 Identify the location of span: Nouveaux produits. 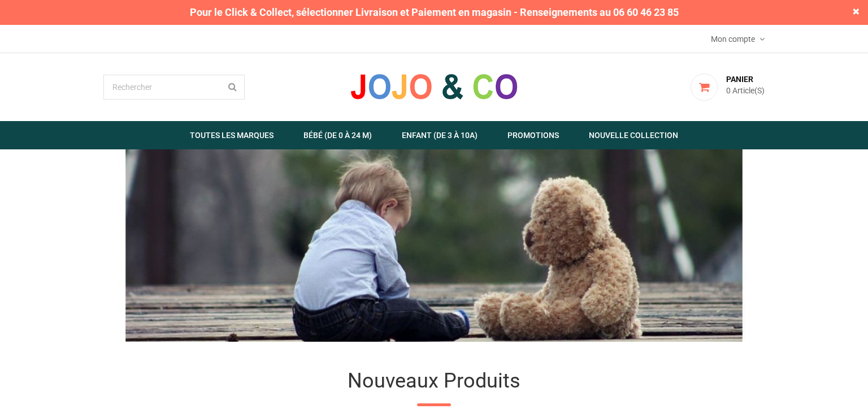
(434, 387).